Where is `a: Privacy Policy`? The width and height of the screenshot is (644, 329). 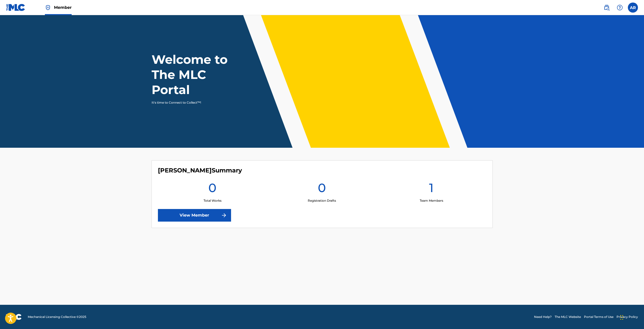
a: Privacy Policy is located at coordinates (627, 317).